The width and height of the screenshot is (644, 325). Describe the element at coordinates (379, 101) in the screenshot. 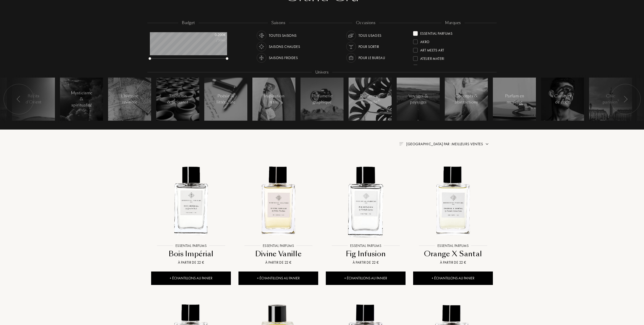

I see `span: 10` at that location.